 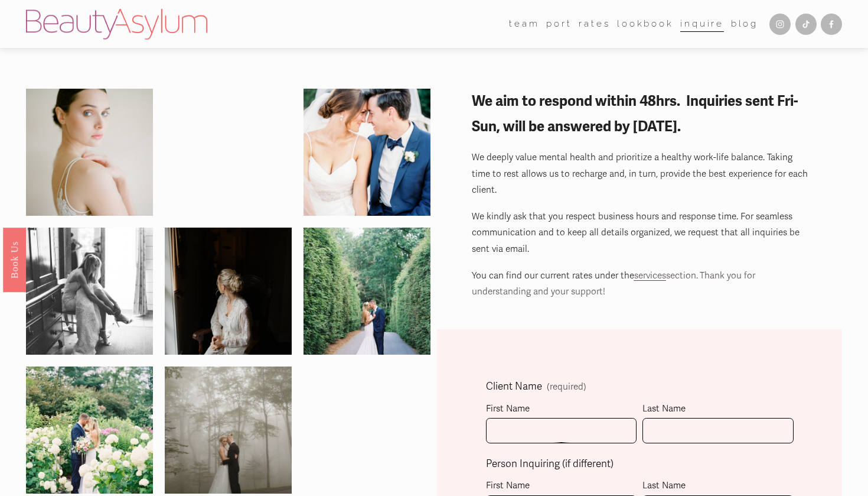 I want to click on img: 559c330b111a1$!x900.jpg, so click(x=367, y=152).